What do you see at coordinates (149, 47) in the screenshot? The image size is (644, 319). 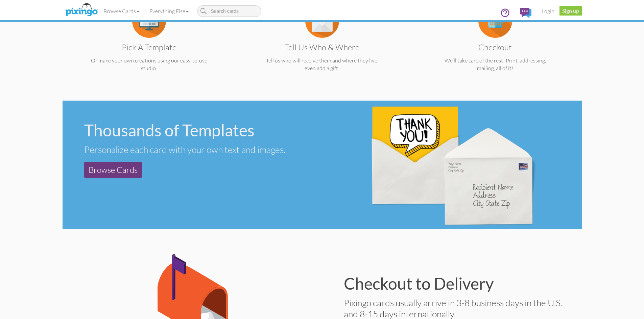 I see `h3: Pick a Template` at bounding box center [149, 47].